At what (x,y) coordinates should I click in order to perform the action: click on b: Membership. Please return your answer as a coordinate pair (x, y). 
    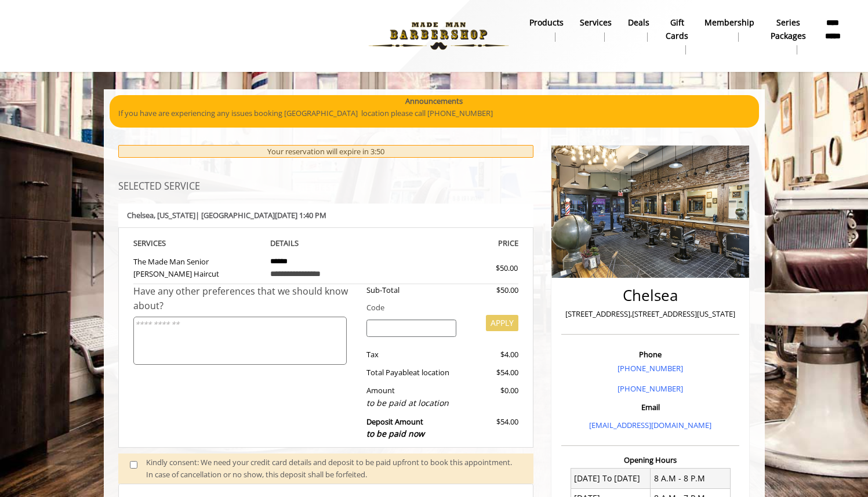
    Looking at the image, I should click on (729, 23).